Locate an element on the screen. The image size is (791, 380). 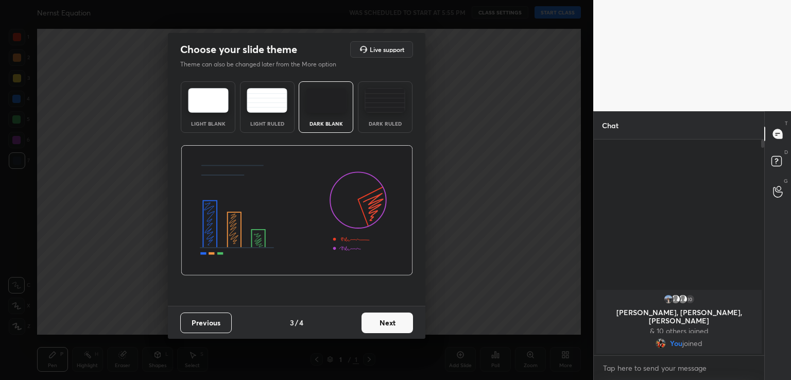
p: Theme can also be changed later from the More option is located at coordinates (264, 64).